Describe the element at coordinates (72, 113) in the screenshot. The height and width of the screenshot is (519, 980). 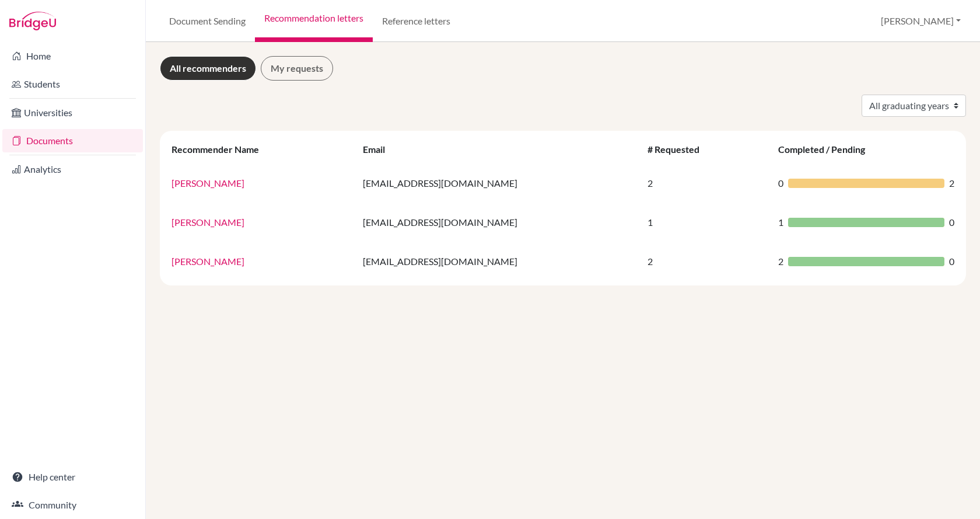
I see `a: Universities` at that location.